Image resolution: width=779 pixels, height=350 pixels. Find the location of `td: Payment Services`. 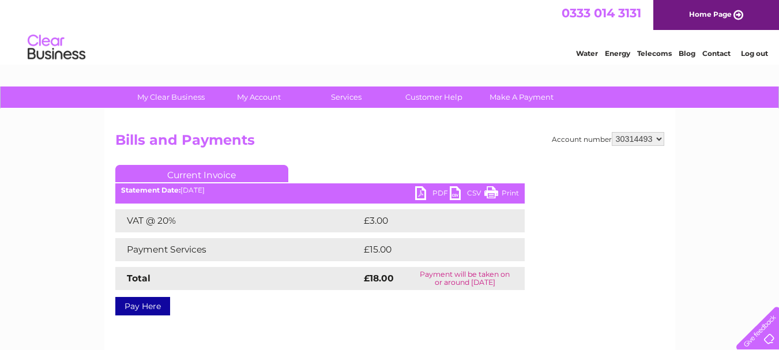

td: Payment Services is located at coordinates (238, 250).